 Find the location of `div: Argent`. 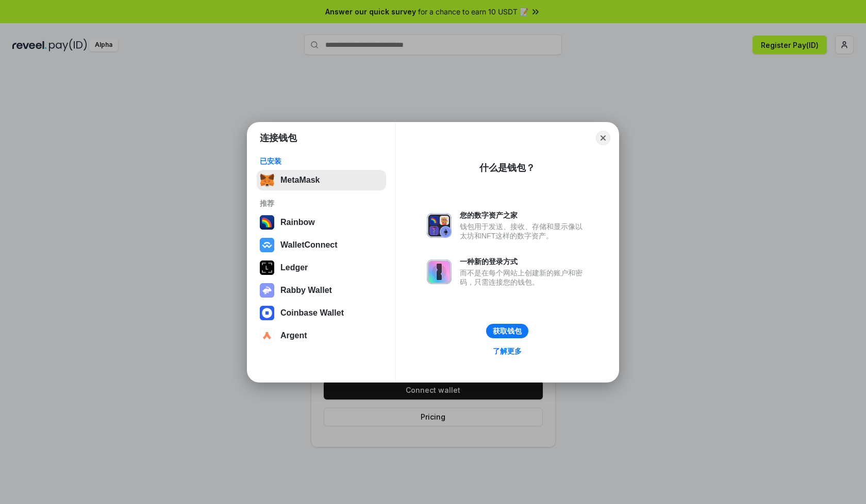

div: Argent is located at coordinates (294, 336).